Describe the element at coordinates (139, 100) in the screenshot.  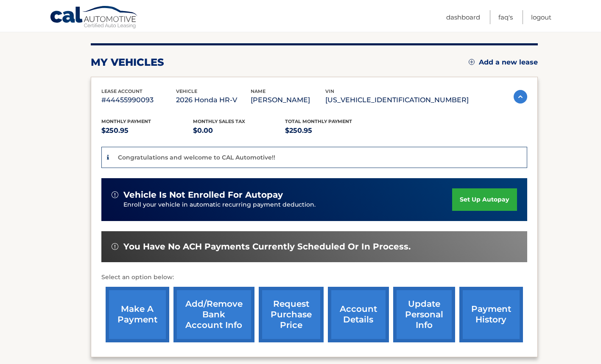
I see `p: #44455990093` at that location.